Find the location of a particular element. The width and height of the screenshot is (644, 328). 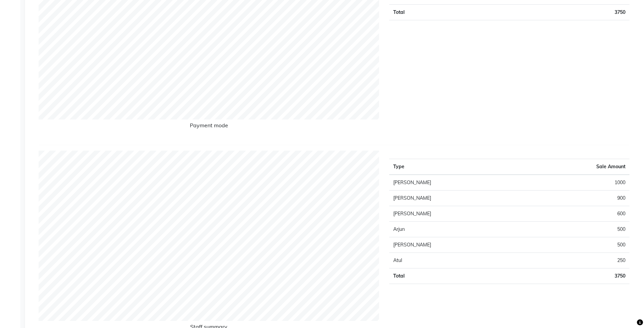

td: 250 is located at coordinates (576, 260).